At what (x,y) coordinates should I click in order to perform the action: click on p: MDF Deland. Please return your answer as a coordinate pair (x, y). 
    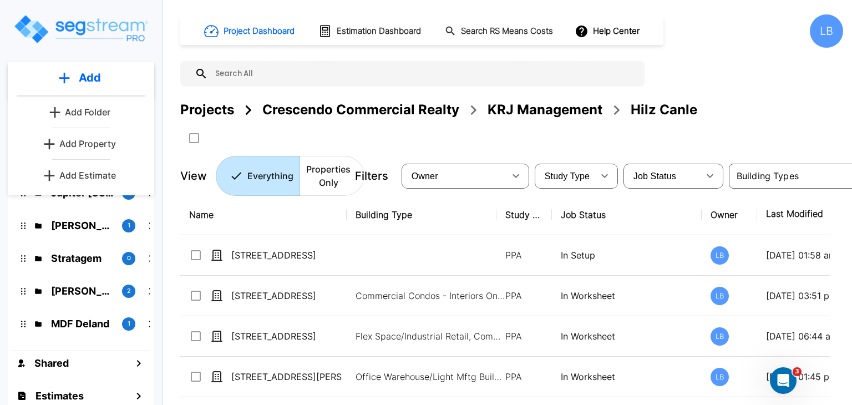
    Looking at the image, I should click on (82, 324).